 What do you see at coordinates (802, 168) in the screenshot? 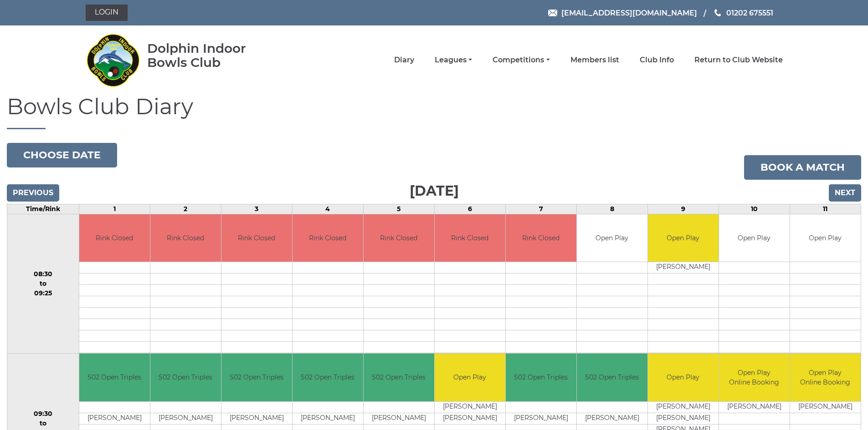
I see `a: Book a match` at bounding box center [802, 168].